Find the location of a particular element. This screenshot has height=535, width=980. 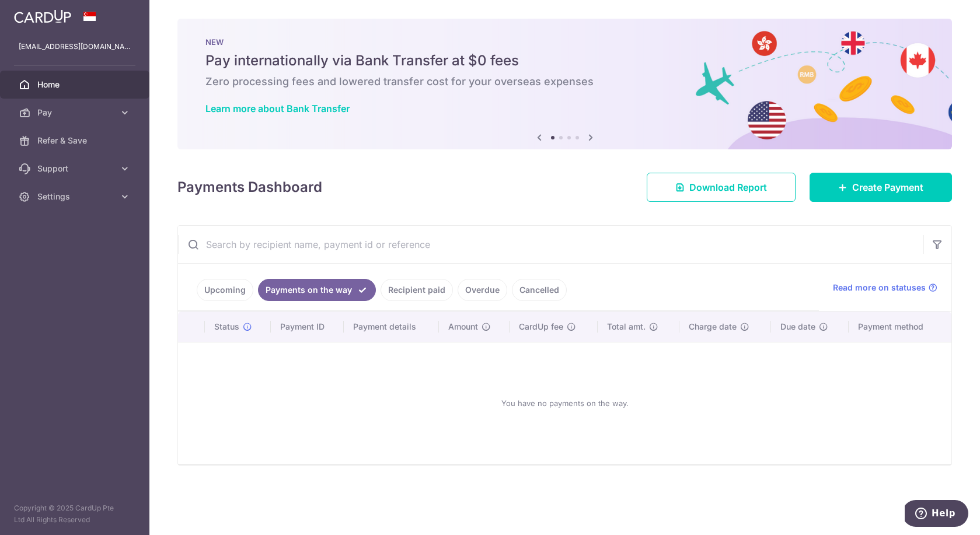

span: Amount is located at coordinates (463, 327).